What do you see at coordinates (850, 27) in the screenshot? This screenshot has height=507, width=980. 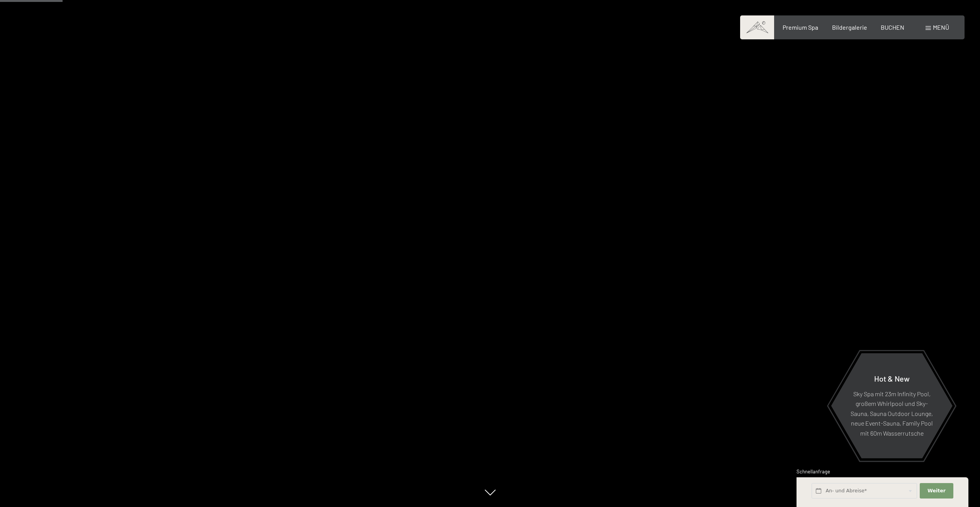 I see `a: Bildergalerie` at bounding box center [850, 27].